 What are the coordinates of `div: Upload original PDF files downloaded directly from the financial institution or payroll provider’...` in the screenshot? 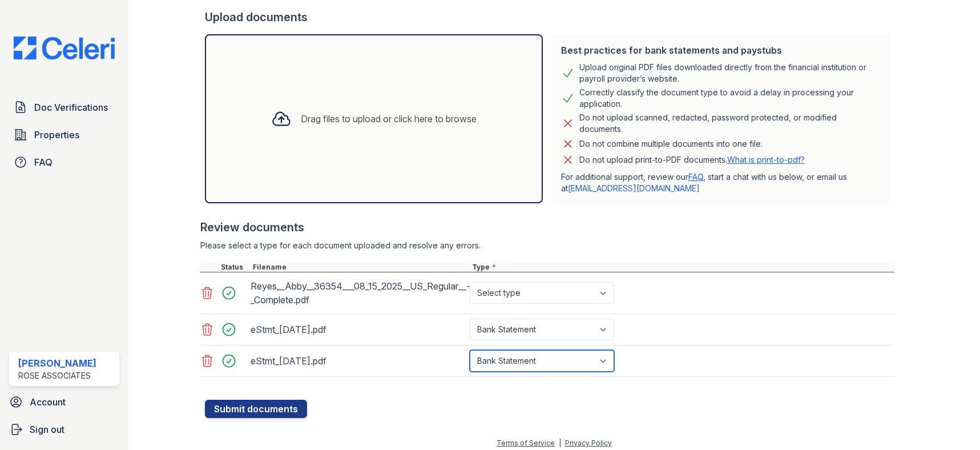 It's located at (730, 74).